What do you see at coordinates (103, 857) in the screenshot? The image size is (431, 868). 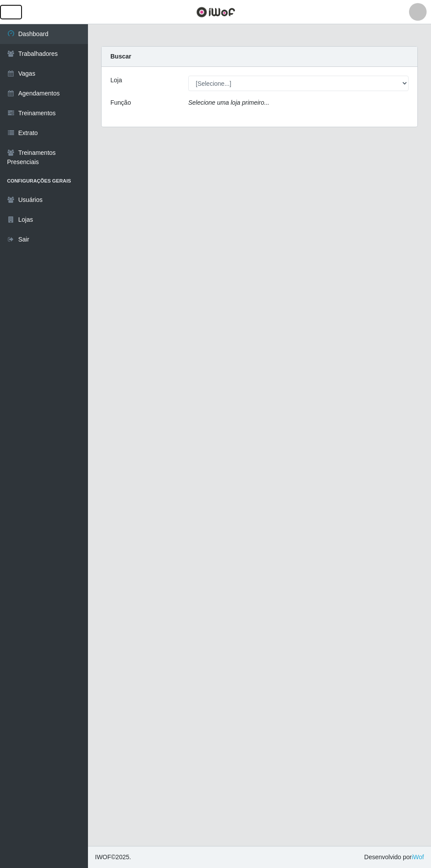 I see `span: IWOF` at bounding box center [103, 857].